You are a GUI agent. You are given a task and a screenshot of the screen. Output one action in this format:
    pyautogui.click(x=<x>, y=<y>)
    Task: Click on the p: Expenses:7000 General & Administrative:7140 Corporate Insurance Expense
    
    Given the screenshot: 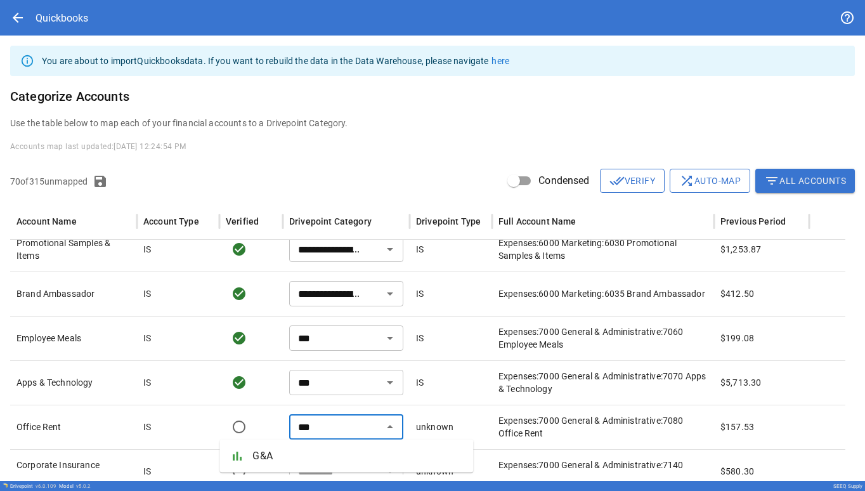 What is the action you would take?
    pyautogui.click(x=603, y=471)
    